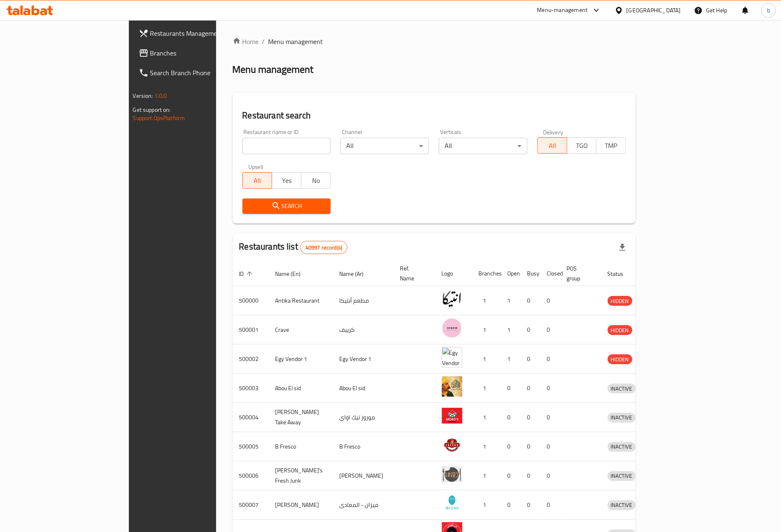  Describe the element at coordinates (582, 146) in the screenshot. I see `span: TGO` at that location.